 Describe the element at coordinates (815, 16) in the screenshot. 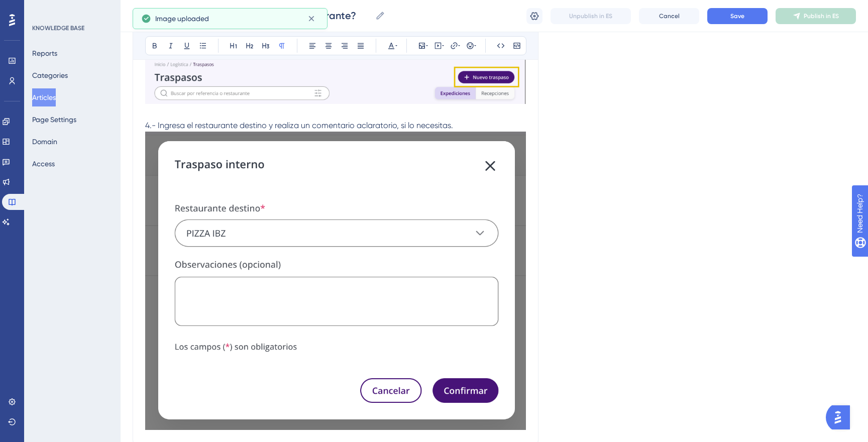

I see `button: Publish in ES` at that location.